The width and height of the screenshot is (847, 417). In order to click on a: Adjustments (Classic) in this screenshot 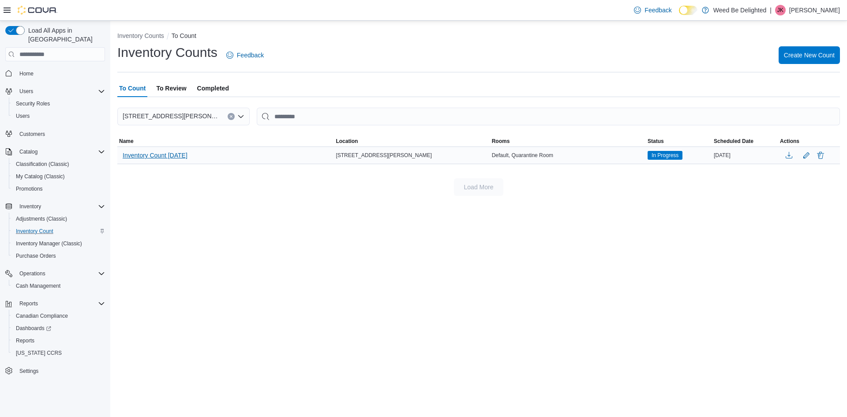, I will do `click(41, 219)`.